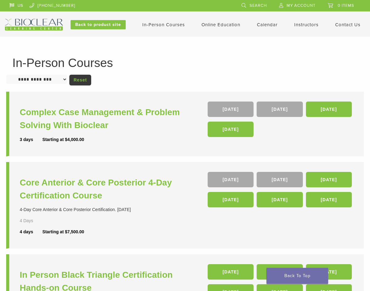  What do you see at coordinates (298, 276) in the screenshot?
I see `a: Back To Top` at bounding box center [298, 276].